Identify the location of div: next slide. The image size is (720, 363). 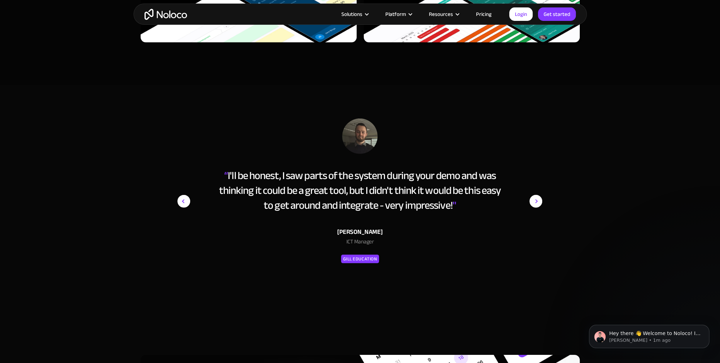
(528, 214).